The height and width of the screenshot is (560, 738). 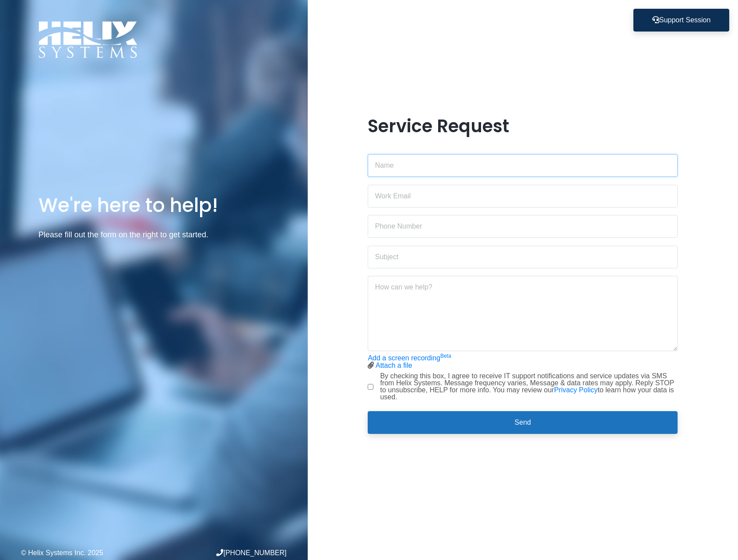 What do you see at coordinates (523, 226) in the screenshot?
I see `input: Phone Number` at bounding box center [523, 226].